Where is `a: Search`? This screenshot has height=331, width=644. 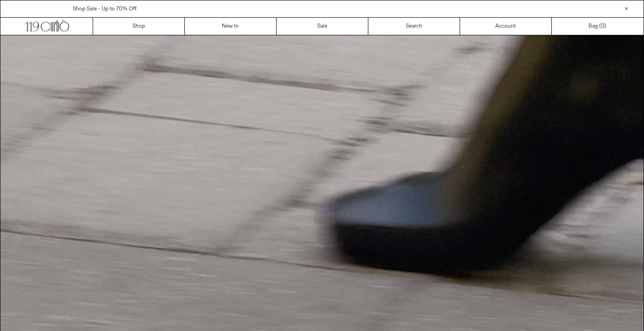 a: Search is located at coordinates (414, 26).